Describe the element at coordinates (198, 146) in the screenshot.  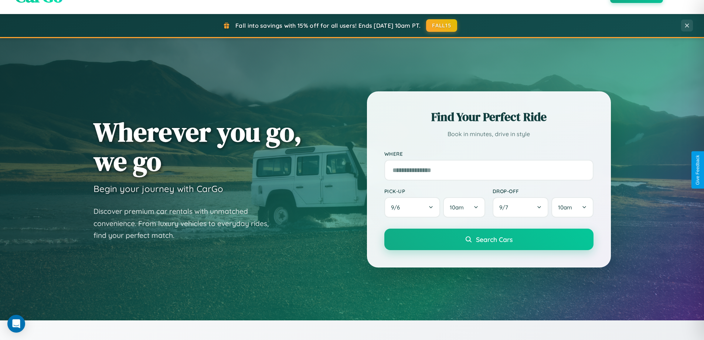
I see `h1: Wherever you go, we go` at that location.